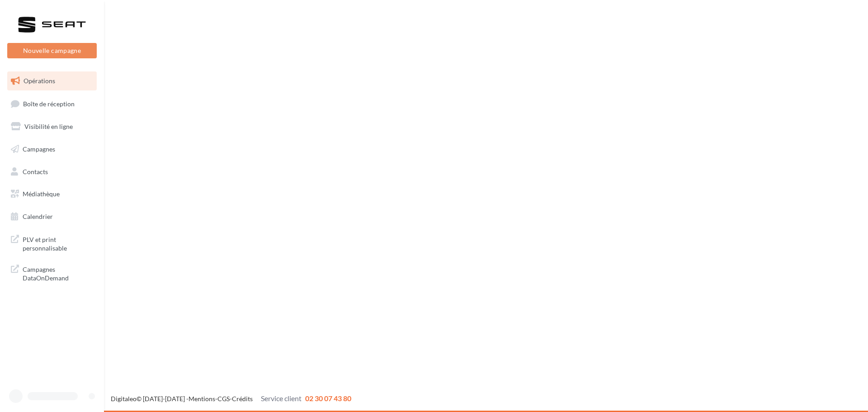 This screenshot has height=412, width=868. I want to click on a: Digitaleo, so click(123, 398).